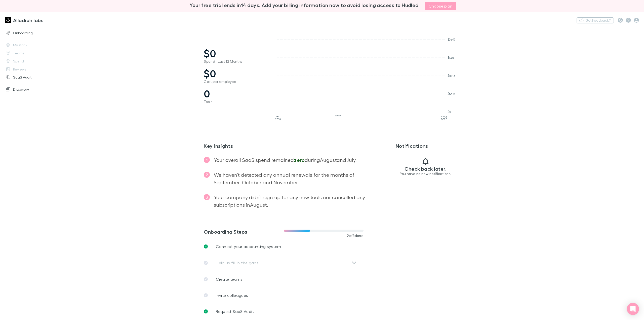  What do you see at coordinates (28, 20) in the screenshot?
I see `h3: Alladidn labs` at bounding box center [28, 20].